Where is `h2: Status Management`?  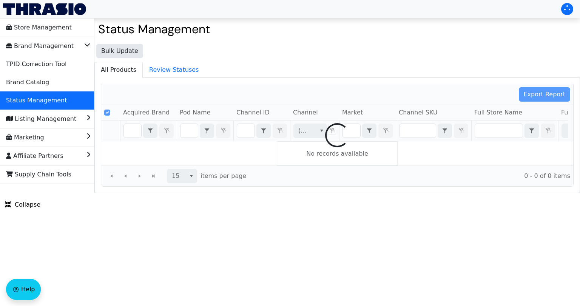 h2: Status Management is located at coordinates (337, 29).